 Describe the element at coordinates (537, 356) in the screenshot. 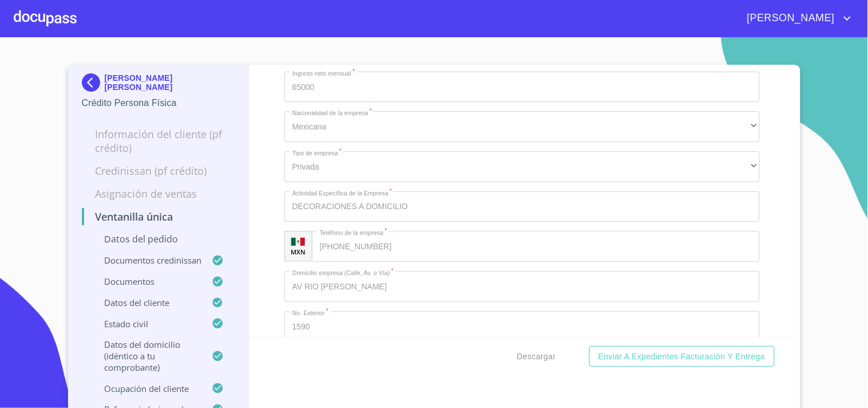

I see `button: Descargar` at that location.